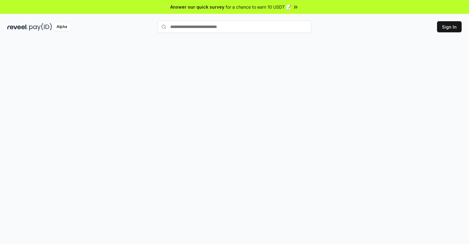  What do you see at coordinates (62, 27) in the screenshot?
I see `div: Alpha` at bounding box center [62, 27].